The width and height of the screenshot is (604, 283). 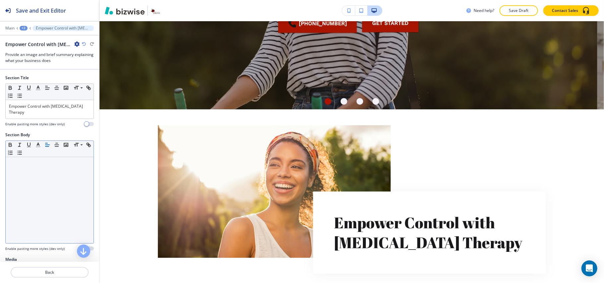 What do you see at coordinates (570, 11) in the screenshot?
I see `button: Contact Sales` at bounding box center [570, 11].